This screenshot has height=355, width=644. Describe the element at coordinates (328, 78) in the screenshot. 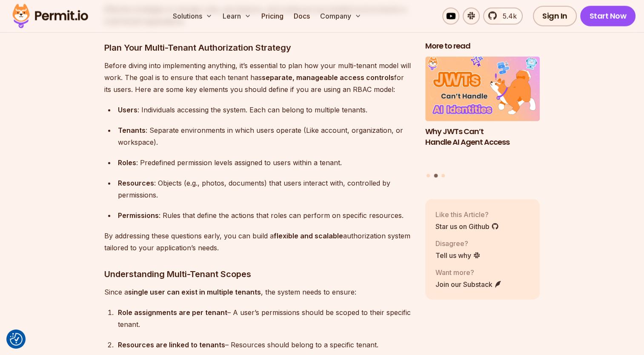

I see `strong: separate, manageable access controls` at that location.